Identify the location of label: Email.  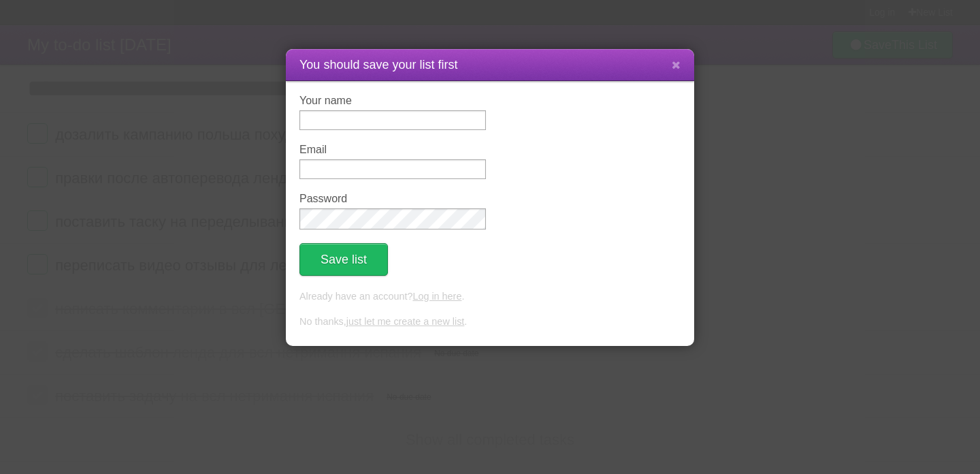
(393, 150).